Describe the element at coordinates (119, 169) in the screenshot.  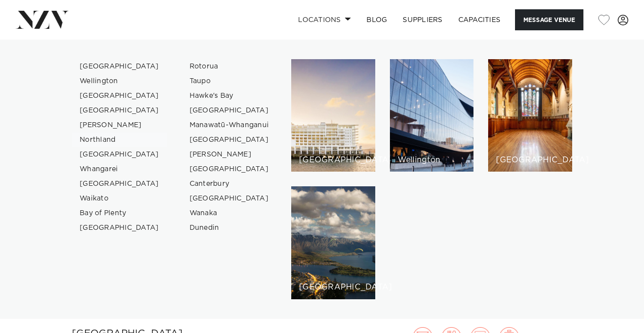
I see `a: Whangarei` at that location.